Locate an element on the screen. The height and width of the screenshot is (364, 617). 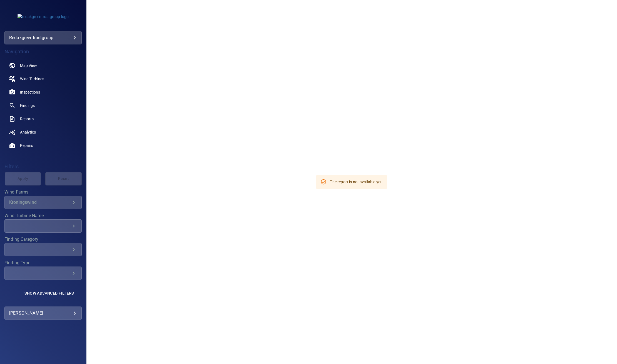
label: Wind Turbine Name is located at coordinates (43, 216).